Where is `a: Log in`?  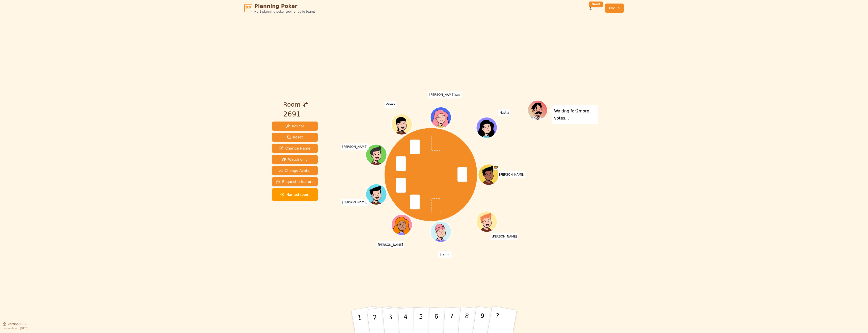
a: Log in is located at coordinates (614, 8).